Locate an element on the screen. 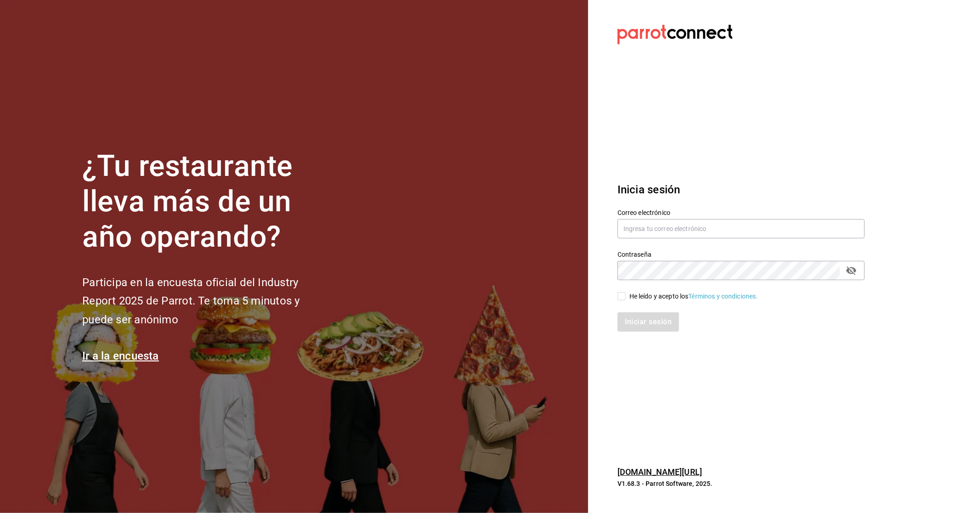 Image resolution: width=980 pixels, height=513 pixels. h3: Inicia sesión is located at coordinates (741, 190).